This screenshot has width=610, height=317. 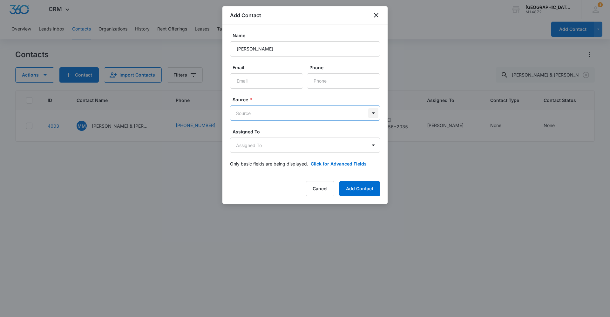 What do you see at coordinates (376, 15) in the screenshot?
I see `button: close` at bounding box center [376, 15].